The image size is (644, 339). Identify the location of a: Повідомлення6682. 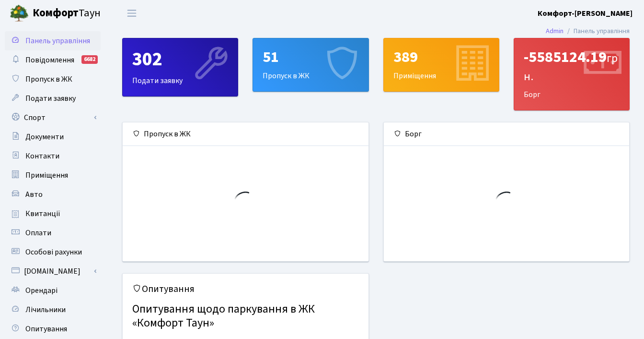
(53, 60).